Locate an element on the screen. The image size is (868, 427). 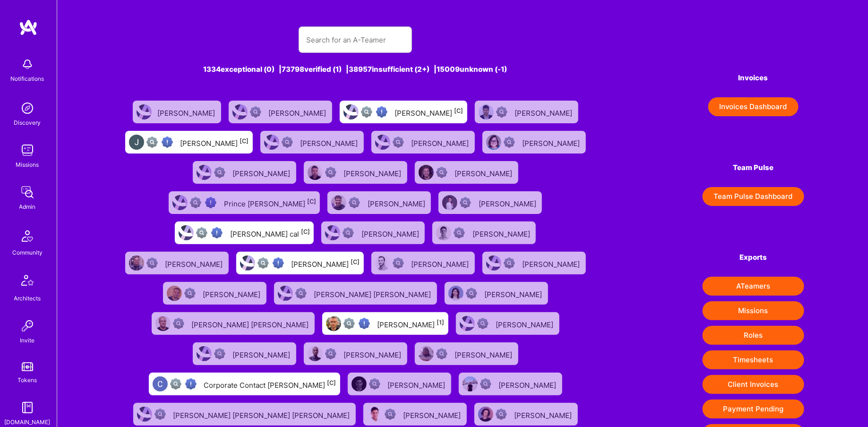
img: bell is located at coordinates (28, 64).